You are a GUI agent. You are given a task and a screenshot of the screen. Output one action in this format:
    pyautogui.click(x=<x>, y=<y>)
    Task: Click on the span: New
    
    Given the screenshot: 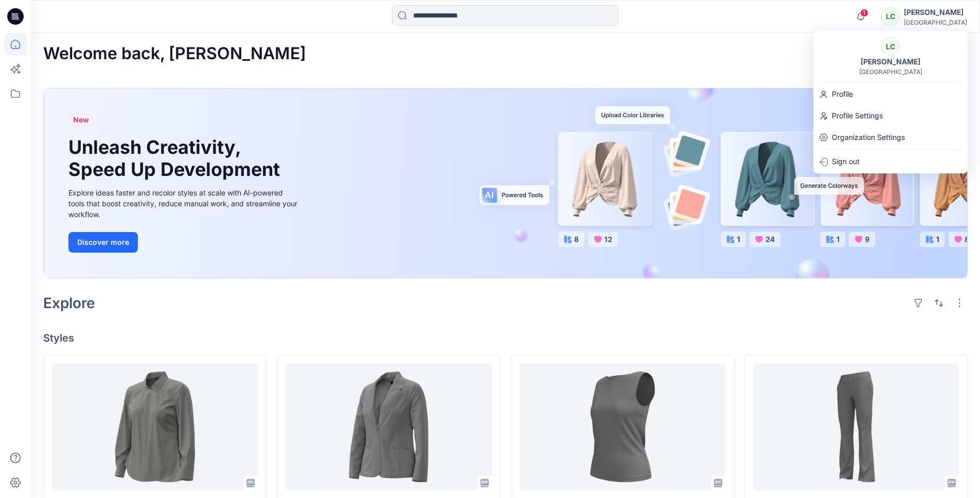 What is the action you would take?
    pyautogui.click(x=80, y=120)
    